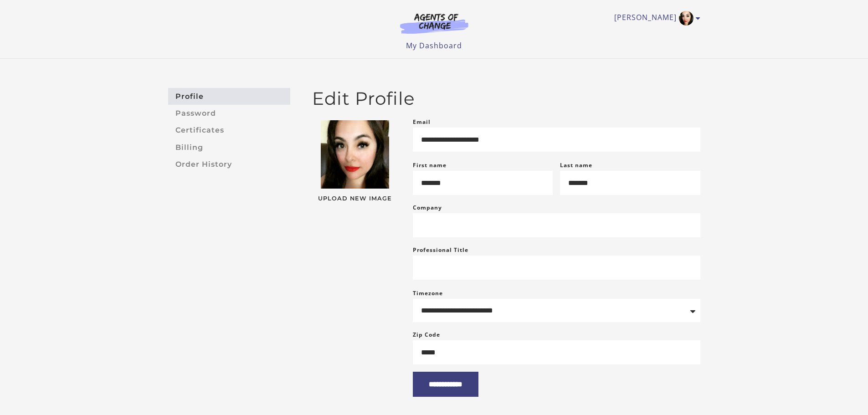  I want to click on label: Last name, so click(576, 165).